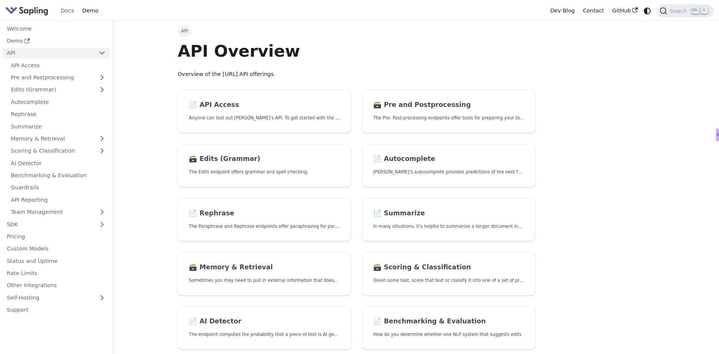 This screenshot has width=719, height=354. Describe the element at coordinates (27, 11) in the screenshot. I see `img: Sapling.ai` at that location.